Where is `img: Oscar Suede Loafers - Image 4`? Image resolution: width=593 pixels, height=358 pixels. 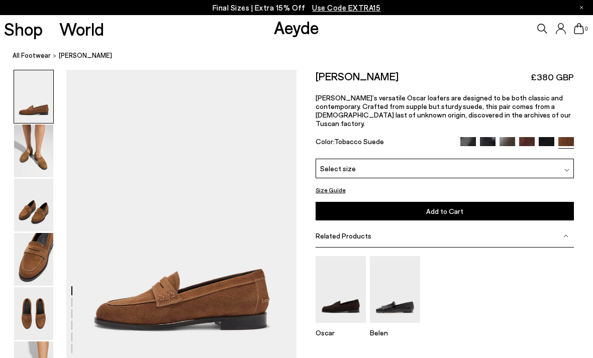
img: Oscar Suede Loafers - Image 4 is located at coordinates (34, 259).